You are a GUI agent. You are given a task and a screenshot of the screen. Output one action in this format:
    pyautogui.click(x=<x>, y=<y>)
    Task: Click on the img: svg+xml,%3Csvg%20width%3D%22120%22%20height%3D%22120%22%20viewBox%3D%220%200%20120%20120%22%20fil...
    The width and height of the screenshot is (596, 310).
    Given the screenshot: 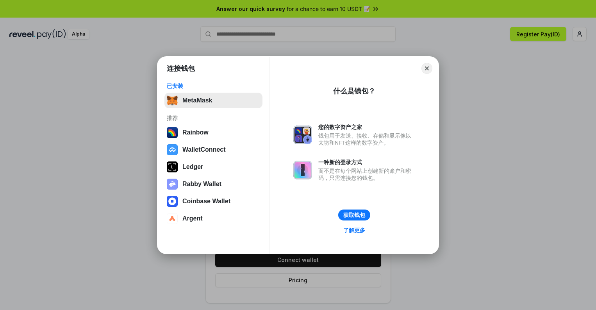 What is the action you would take?
    pyautogui.click(x=172, y=132)
    